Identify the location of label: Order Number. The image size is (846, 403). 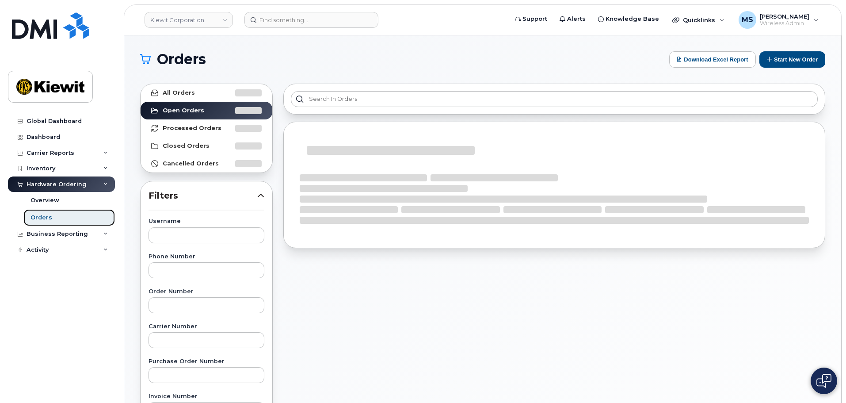
(206, 291).